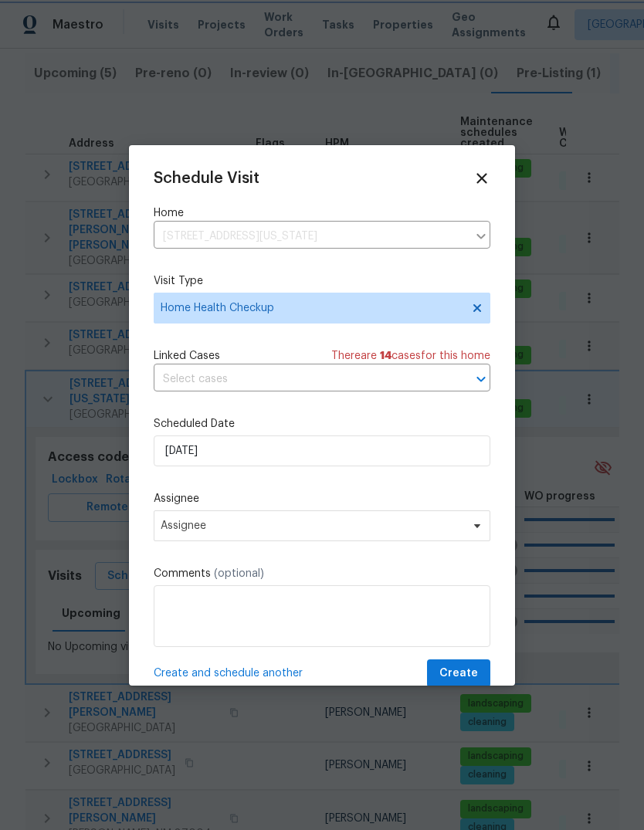  I want to click on span: Create and schedule another, so click(228, 674).